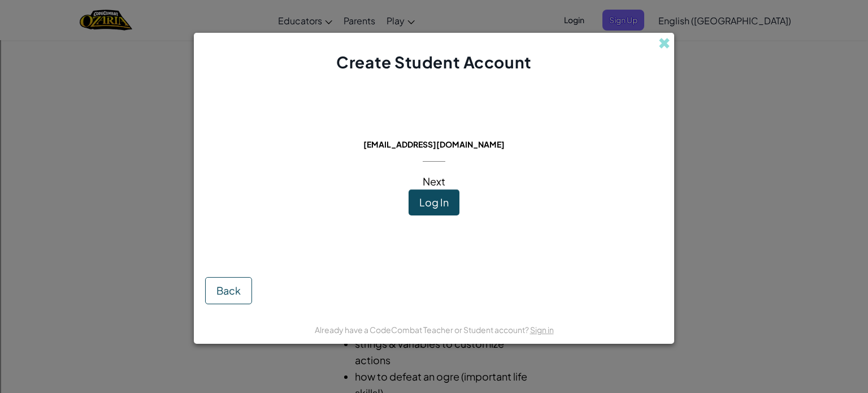 The image size is (868, 393). Describe the element at coordinates (434, 42) in the screenshot. I see `div: Sort New > Old` at that location.